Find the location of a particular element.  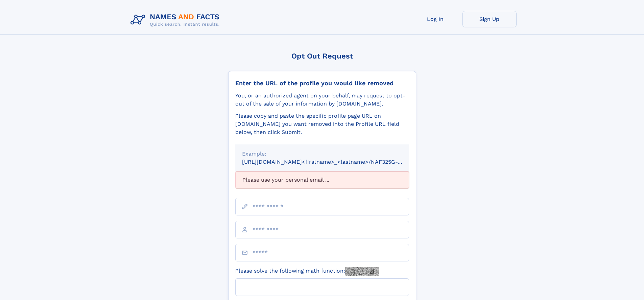

a: Sign Up is located at coordinates (490, 19).